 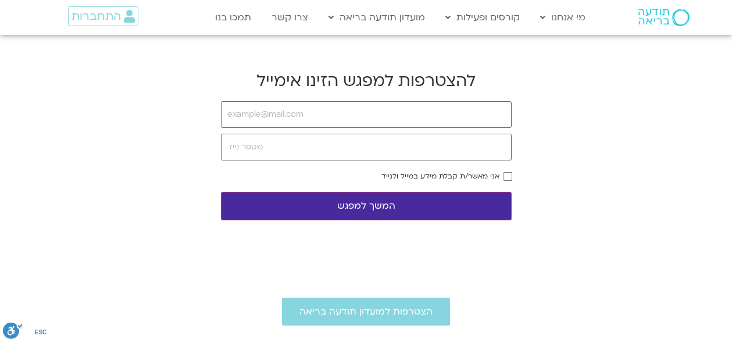 I want to click on h2: להצטרפות למפגש הזינו אימייל, so click(x=366, y=81).